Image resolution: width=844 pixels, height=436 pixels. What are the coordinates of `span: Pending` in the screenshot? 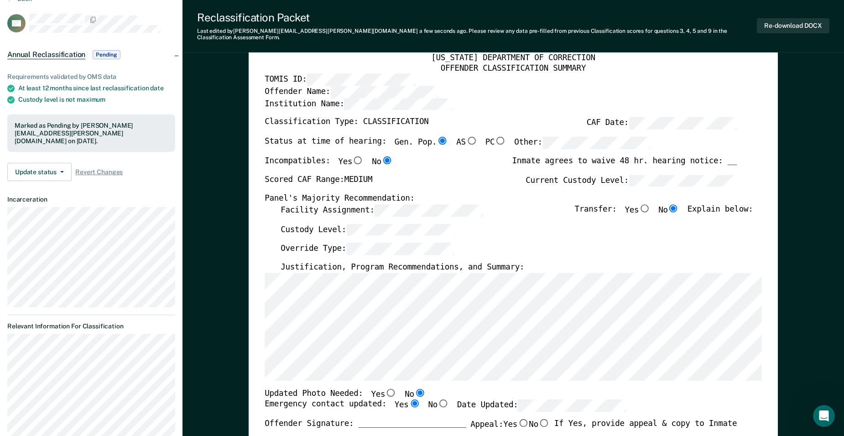 It's located at (106, 55).